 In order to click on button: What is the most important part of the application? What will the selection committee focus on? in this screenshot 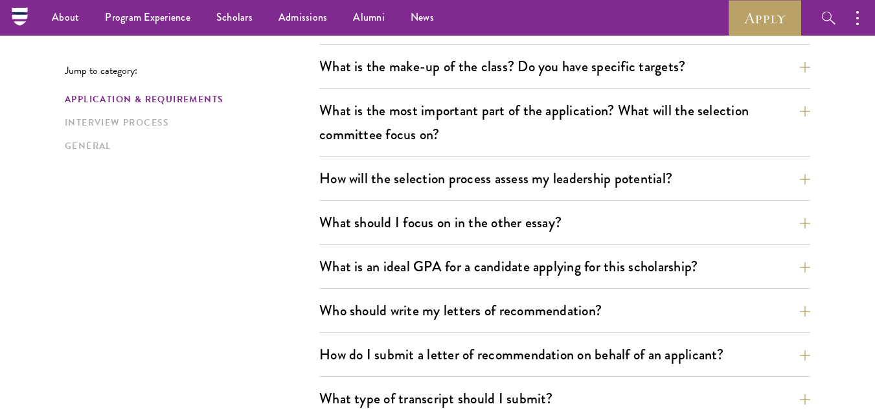, I will do `click(565, 122)`.